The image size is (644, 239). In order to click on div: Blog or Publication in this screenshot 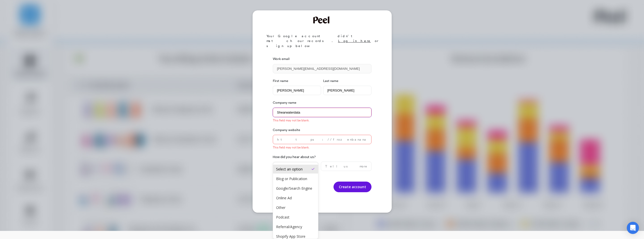, I will do `click(295, 179)`.